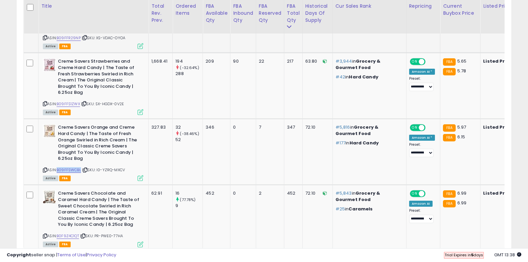 The image size is (528, 262). I want to click on div: Cur Sales Rank, so click(369, 6).